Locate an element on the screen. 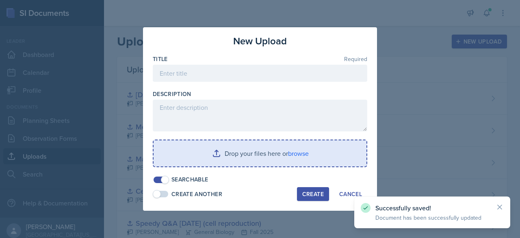 The height and width of the screenshot is (238, 520). label: Description is located at coordinates (172, 94).